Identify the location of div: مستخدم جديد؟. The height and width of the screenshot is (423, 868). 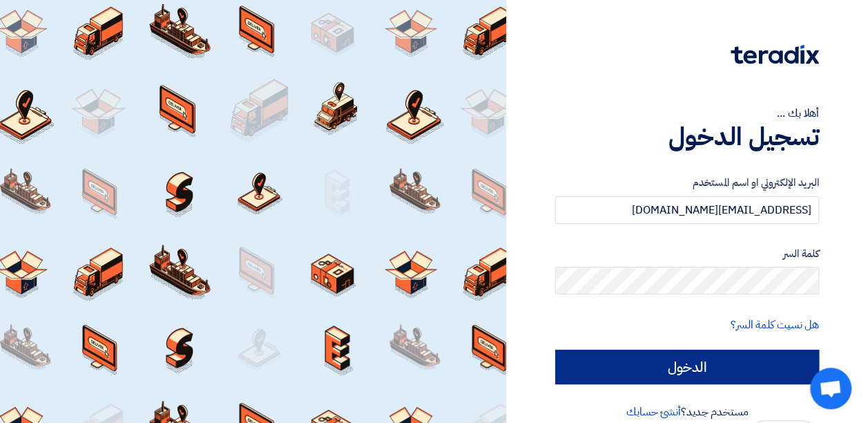
(687, 412).